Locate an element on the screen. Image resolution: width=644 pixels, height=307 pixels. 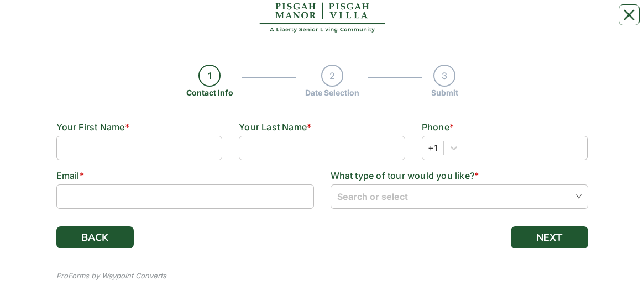
div: 2 is located at coordinates (332, 75).